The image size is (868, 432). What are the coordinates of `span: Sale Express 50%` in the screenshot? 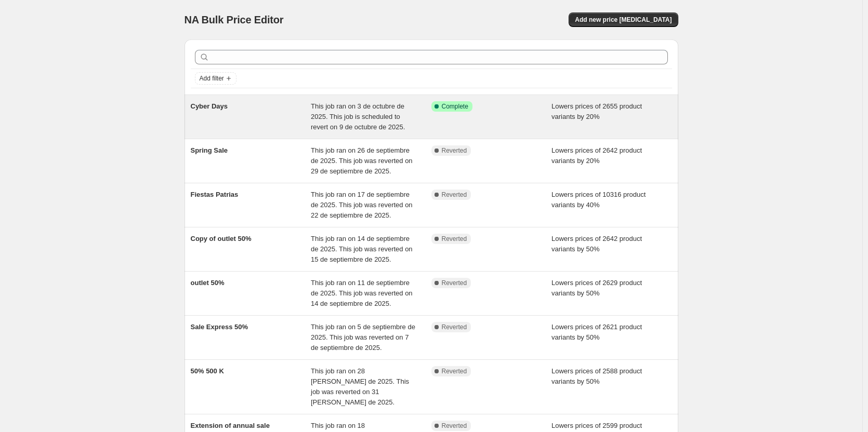 It's located at (220, 327).